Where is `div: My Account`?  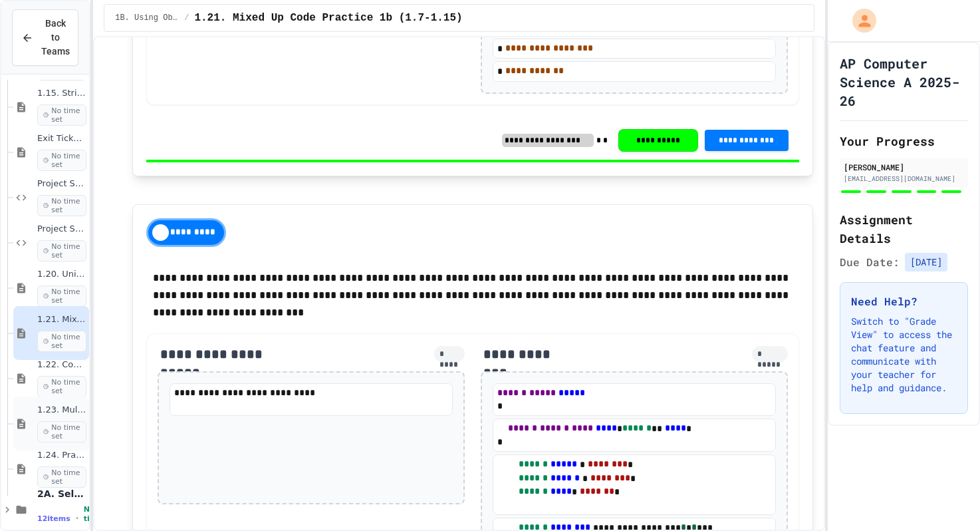 div: My Account is located at coordinates (859, 21).